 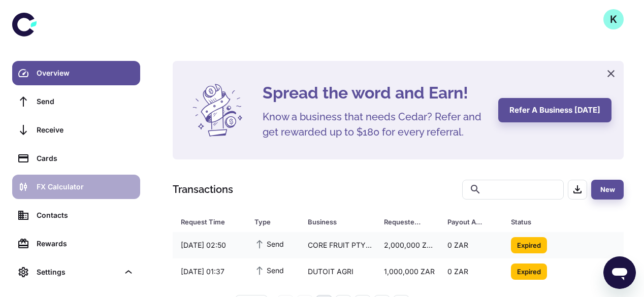 I want to click on button: New, so click(x=607, y=189).